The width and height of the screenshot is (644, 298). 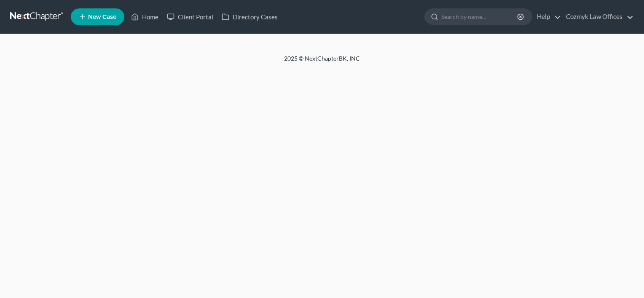 I want to click on a: Cozmyk Law Offices, so click(x=597, y=17).